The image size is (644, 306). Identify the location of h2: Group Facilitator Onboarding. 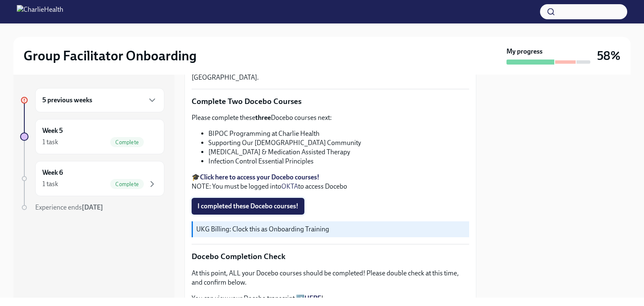
(110, 56).